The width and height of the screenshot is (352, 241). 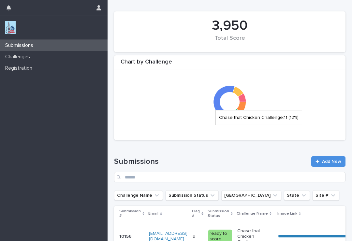 I want to click on button: Challenge Name, so click(x=139, y=196).